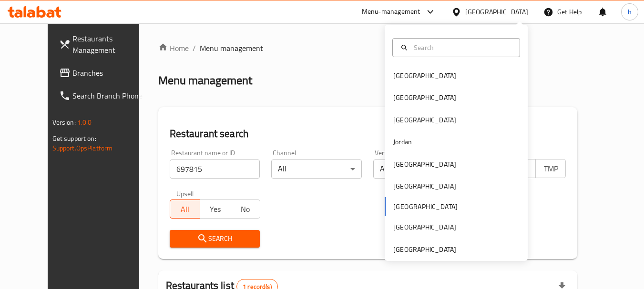 The width and height of the screenshot is (644, 289). I want to click on label: Upsell, so click(185, 193).